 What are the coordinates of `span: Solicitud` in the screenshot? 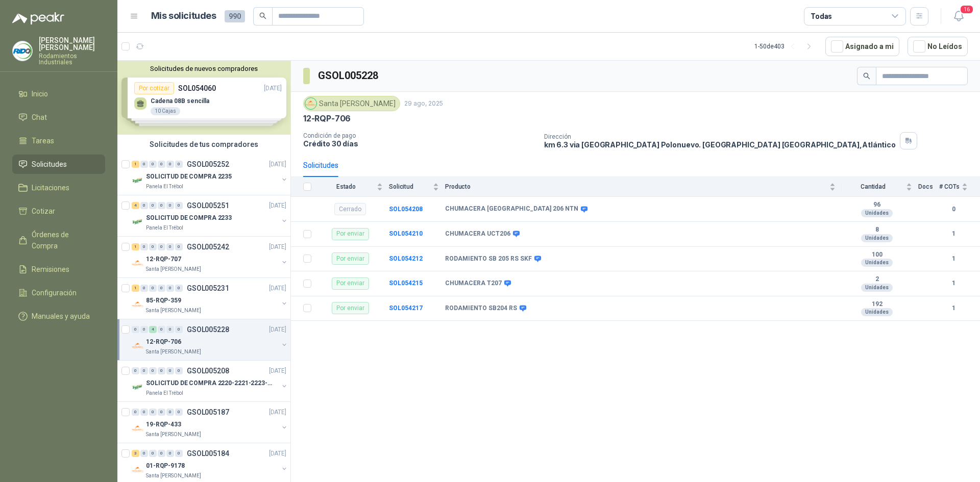 It's located at (410, 187).